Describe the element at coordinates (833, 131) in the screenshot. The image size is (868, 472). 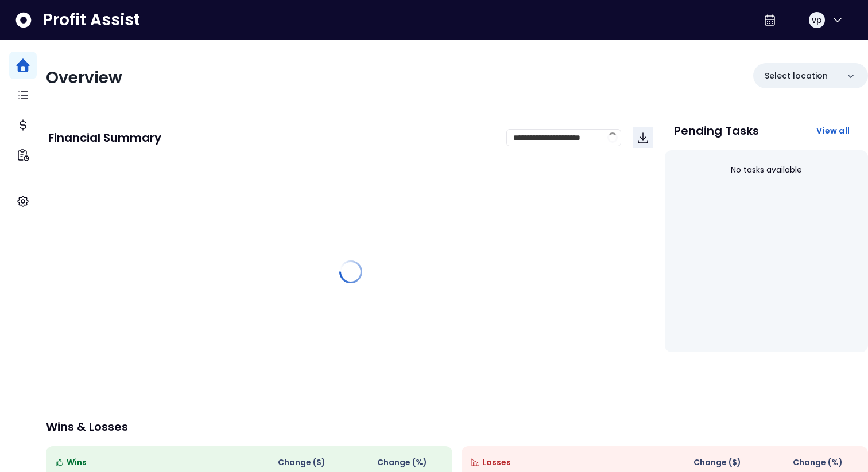
I see `button: View all` at that location.